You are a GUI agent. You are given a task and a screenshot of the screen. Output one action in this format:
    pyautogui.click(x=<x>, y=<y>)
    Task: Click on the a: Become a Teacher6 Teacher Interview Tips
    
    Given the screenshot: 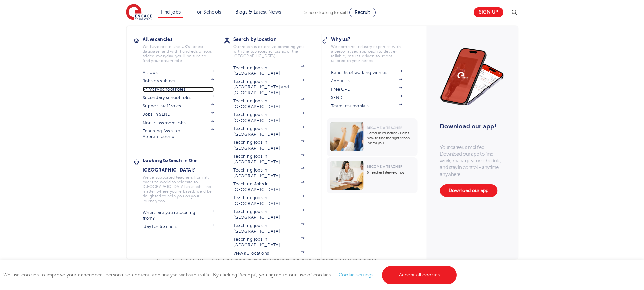 What is the action you would take?
    pyautogui.click(x=373, y=175)
    